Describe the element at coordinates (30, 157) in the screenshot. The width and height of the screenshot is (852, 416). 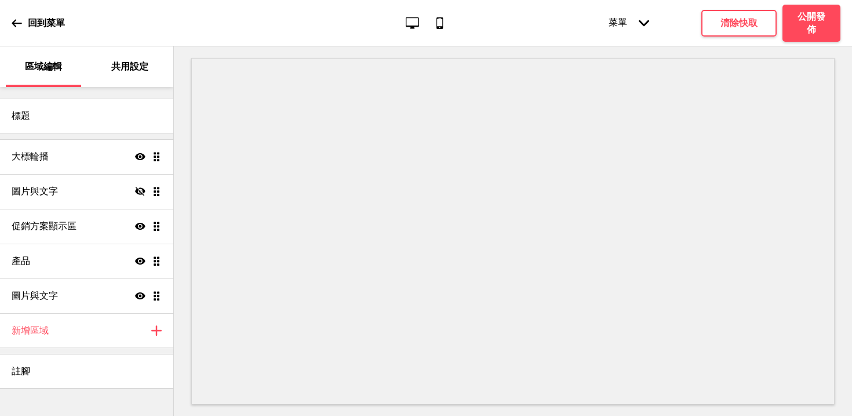
I see `h4: 大標輪播` at that location.